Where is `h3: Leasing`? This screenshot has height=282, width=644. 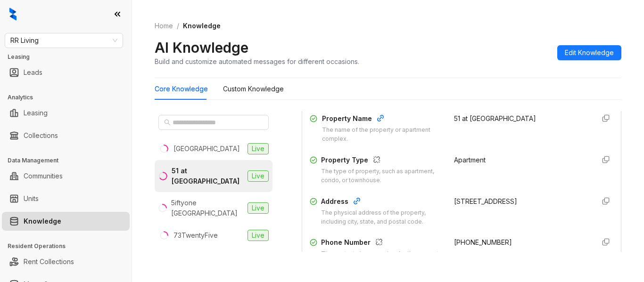
h3: Leasing is located at coordinates (69, 57).